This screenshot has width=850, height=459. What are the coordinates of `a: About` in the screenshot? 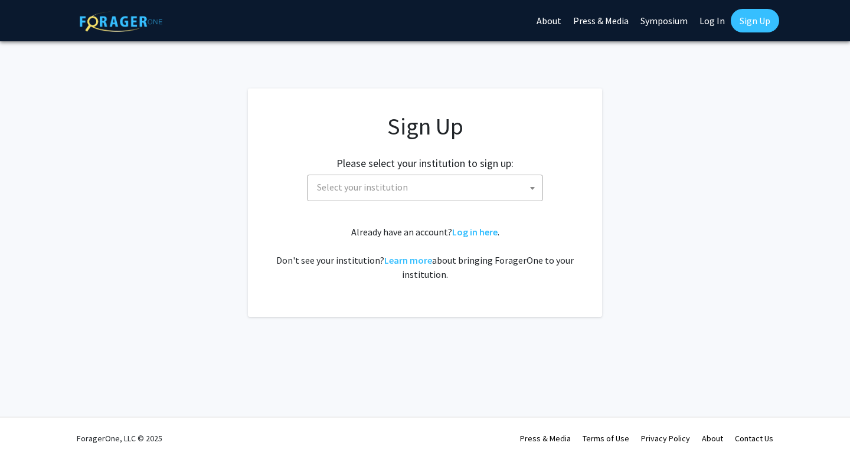 It's located at (712, 438).